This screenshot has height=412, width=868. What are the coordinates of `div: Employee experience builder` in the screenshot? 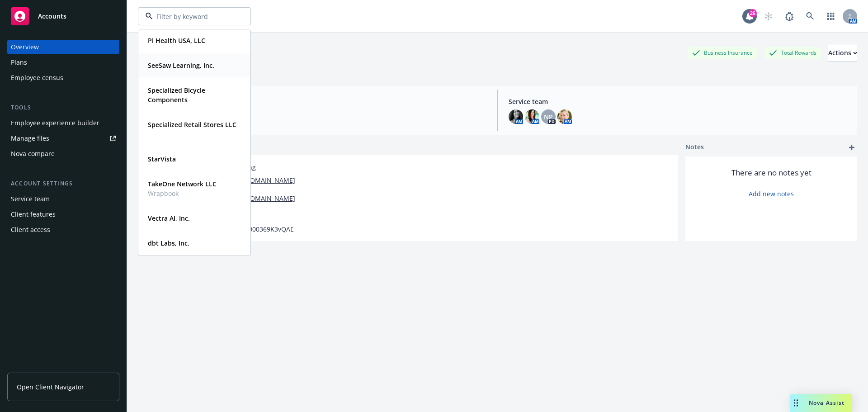 It's located at (55, 123).